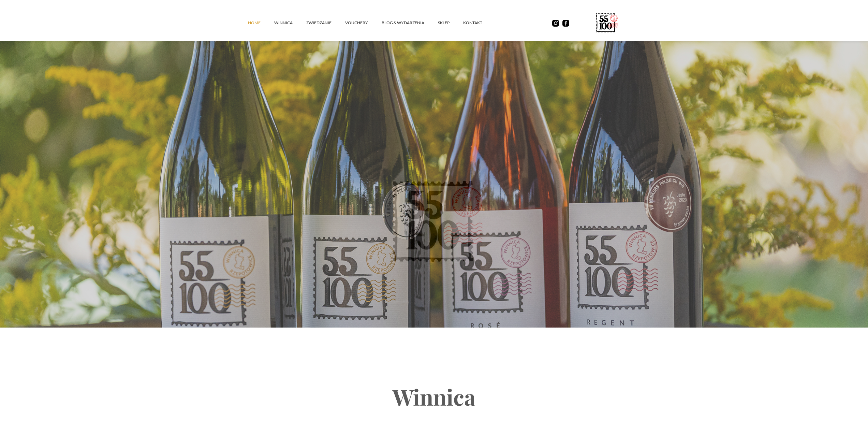  Describe the element at coordinates (326, 23) in the screenshot. I see `a: ZWIEDZANIE` at that location.